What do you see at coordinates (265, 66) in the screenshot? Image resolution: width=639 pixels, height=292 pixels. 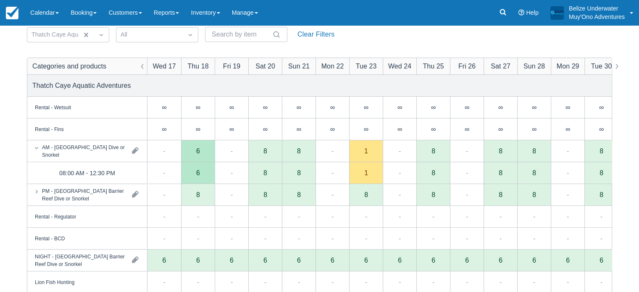 I see `div: Sat 20` at bounding box center [265, 66].